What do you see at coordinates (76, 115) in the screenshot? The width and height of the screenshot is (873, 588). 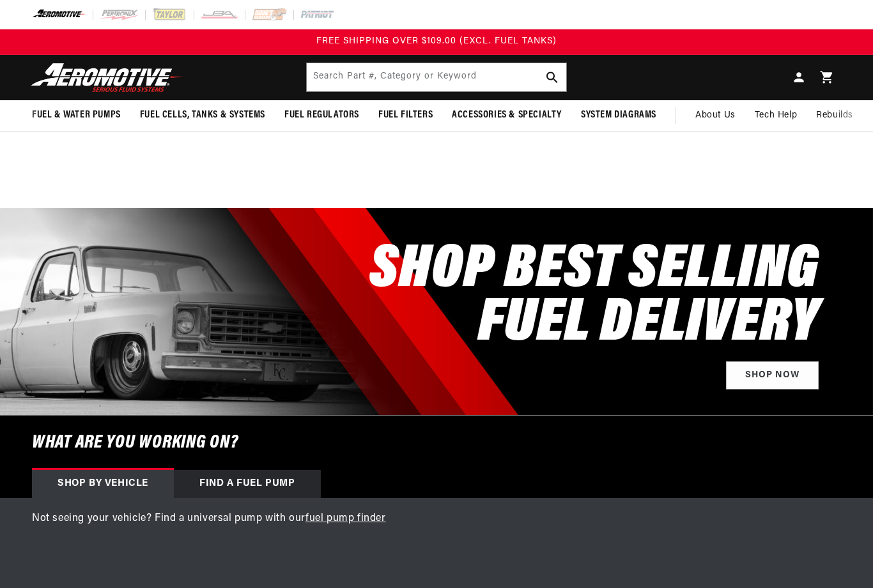 I see `summary: Fuel & Water Pumps` at bounding box center [76, 115].